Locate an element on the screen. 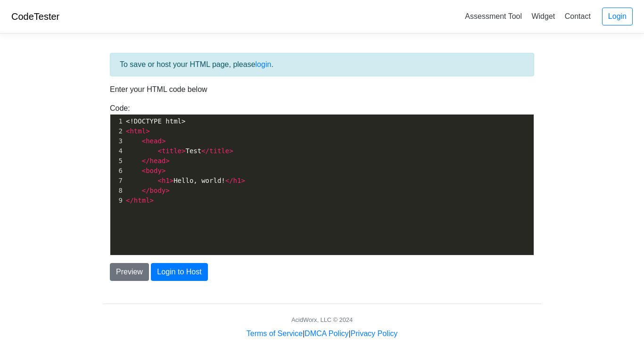  span: Test is located at coordinates (179, 151).